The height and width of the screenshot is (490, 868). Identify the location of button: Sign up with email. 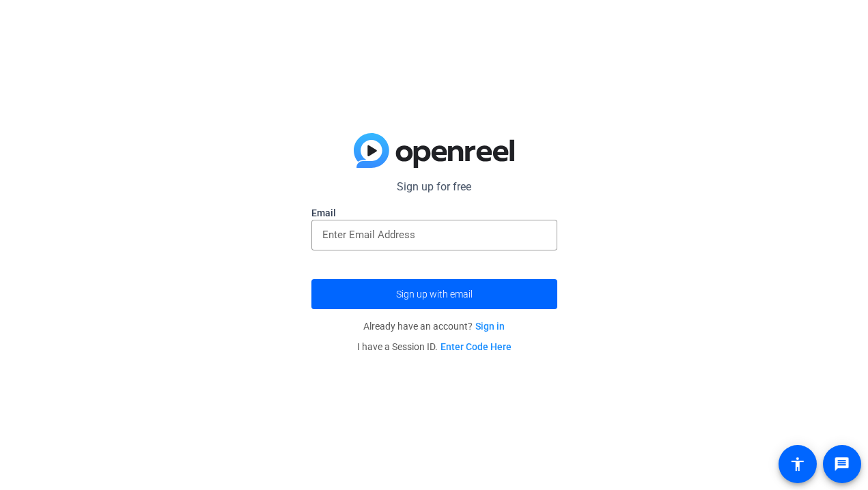
(434, 294).